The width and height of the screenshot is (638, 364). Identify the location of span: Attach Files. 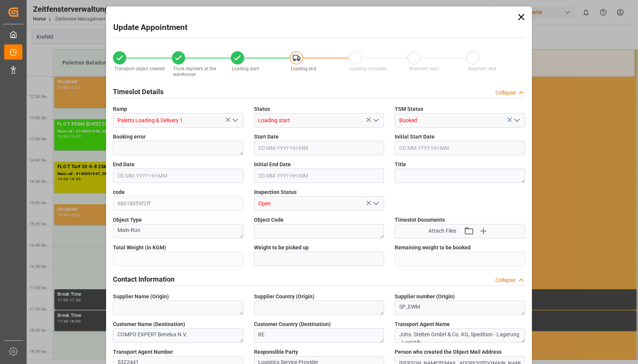
(442, 231).